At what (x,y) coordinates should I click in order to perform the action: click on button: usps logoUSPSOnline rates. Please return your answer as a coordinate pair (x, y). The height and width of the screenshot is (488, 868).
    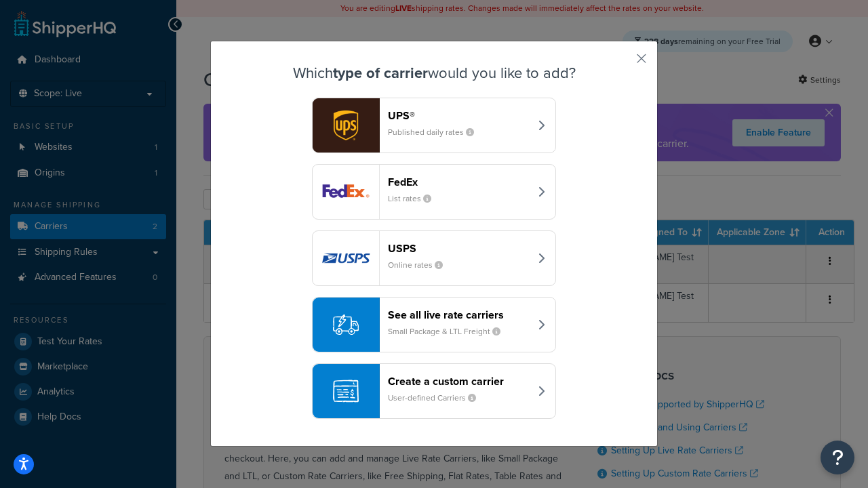
    Looking at the image, I should click on (434, 258).